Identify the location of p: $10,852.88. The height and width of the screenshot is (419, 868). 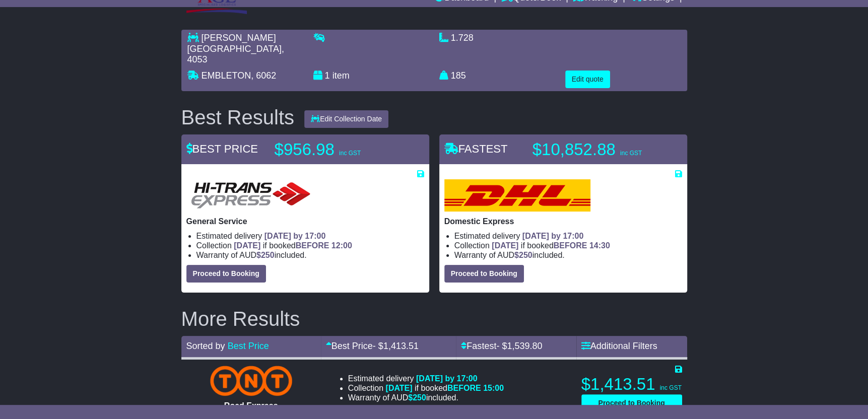
(596, 150).